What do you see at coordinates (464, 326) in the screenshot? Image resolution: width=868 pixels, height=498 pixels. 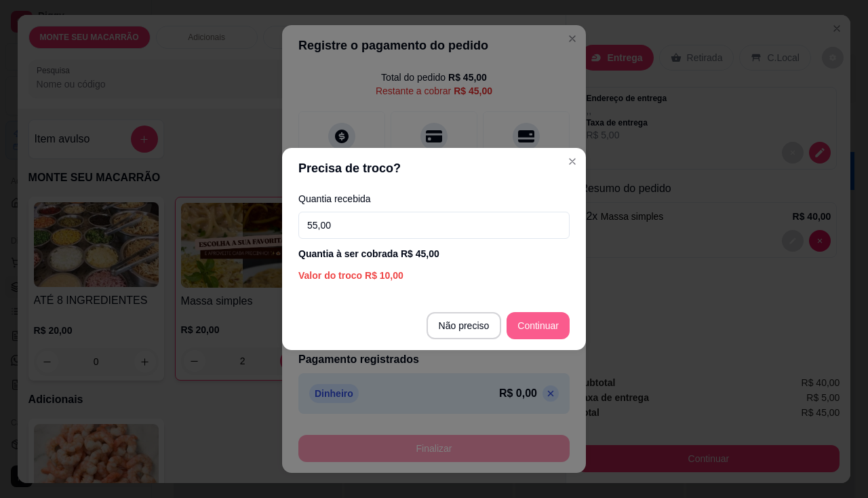 I see `button: Não preciso` at bounding box center [464, 326].